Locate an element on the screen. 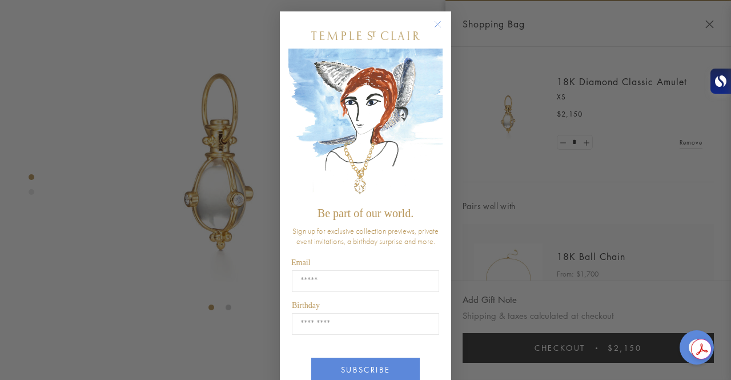  span: Be part of our world. is located at coordinates (365, 213).